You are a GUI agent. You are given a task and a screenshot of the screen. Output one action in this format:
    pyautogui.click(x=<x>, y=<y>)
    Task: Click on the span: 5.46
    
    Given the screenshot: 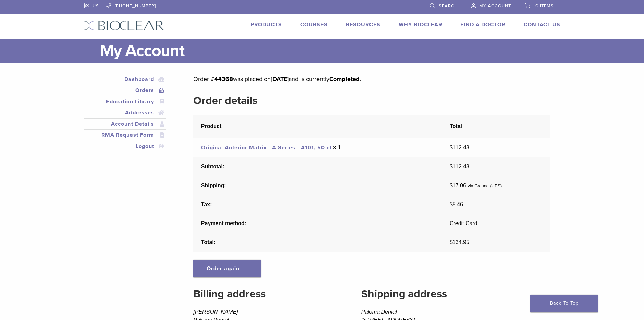 What is the action you would take?
    pyautogui.click(x=456, y=204)
    